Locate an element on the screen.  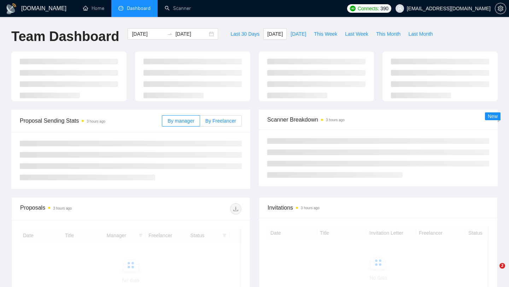
h1: Team Dashboard is located at coordinates (65, 36).